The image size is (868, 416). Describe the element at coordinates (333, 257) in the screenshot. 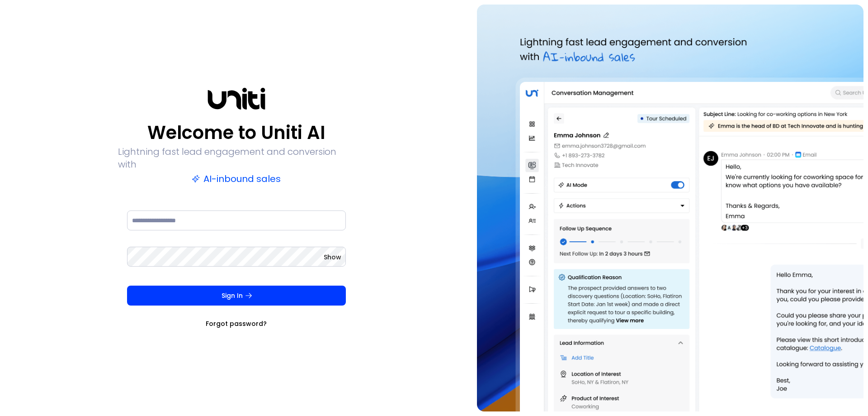

I see `span: Show` at that location.